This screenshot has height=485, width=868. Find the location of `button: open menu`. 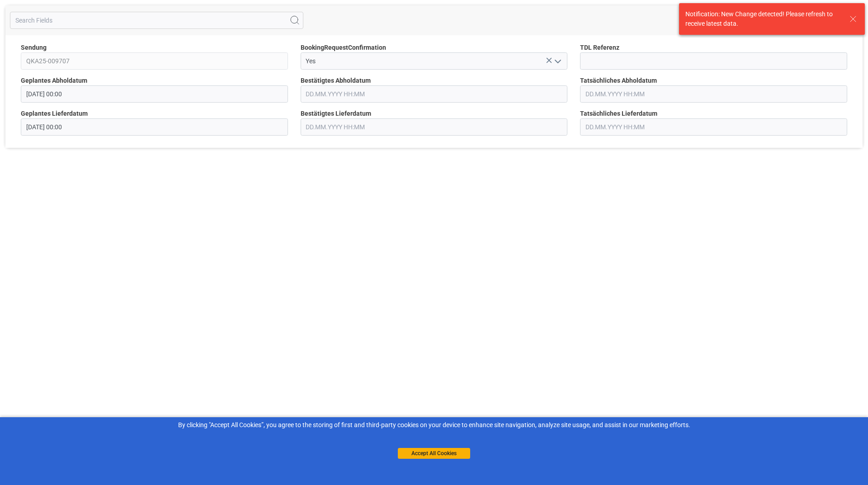

button: open menu is located at coordinates (557, 61).